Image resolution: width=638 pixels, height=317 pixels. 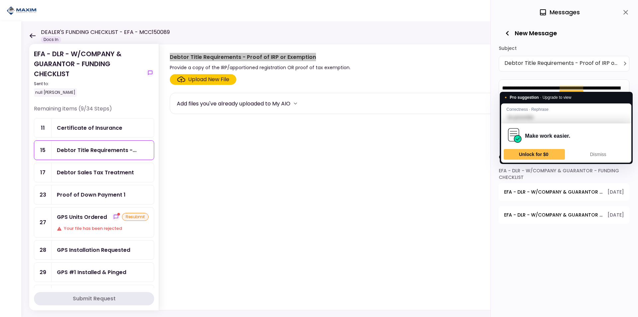 What do you see at coordinates (89, 84) in the screenshot?
I see `div: Sent to:` at bounding box center [89, 84].